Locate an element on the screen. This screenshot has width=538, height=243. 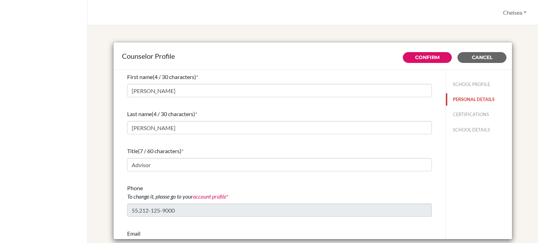
i: To change it, please go to your is located at coordinates (176, 196).